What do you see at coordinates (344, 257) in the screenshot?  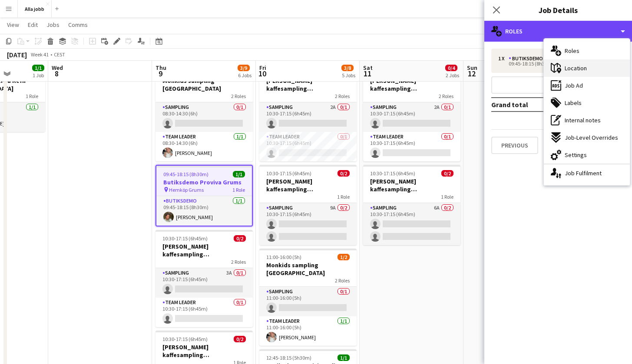 I see `span: 1/2` at bounding box center [344, 257].